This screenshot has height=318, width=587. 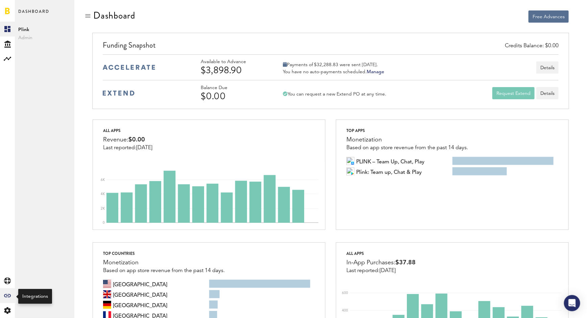 I want to click on img: gb.svg, so click(x=107, y=295).